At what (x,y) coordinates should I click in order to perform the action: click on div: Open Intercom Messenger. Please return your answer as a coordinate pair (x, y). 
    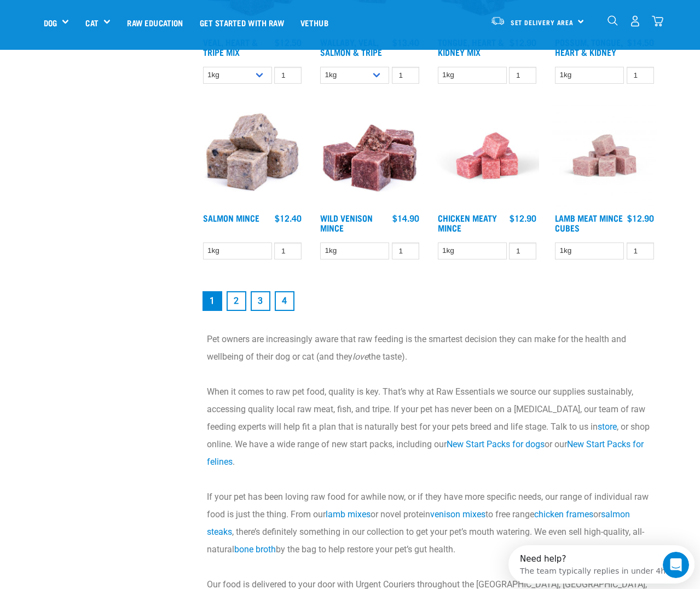
    Looking at the image, I should click on (97, 19).